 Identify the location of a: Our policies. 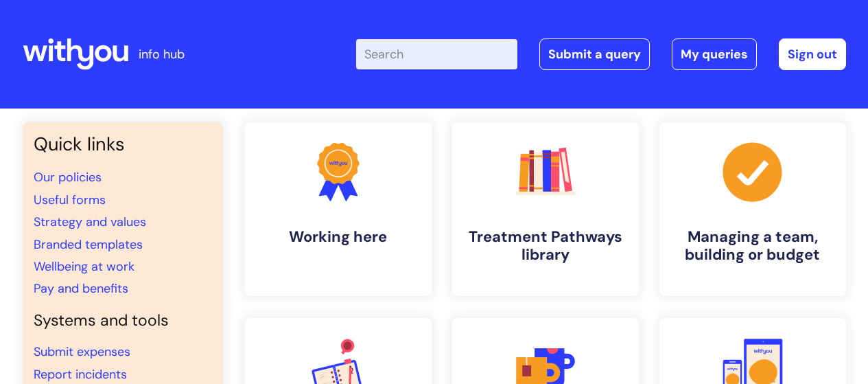
(67, 177).